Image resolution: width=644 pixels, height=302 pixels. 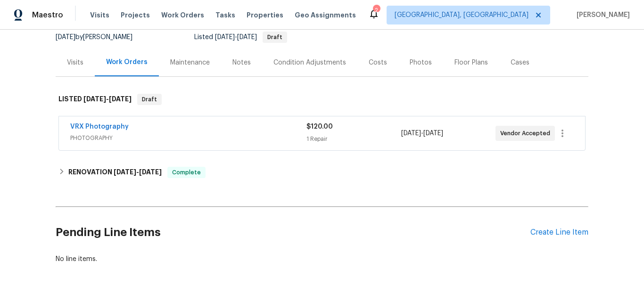 What do you see at coordinates (376, 10) in the screenshot?
I see `div: 2` at bounding box center [376, 10].